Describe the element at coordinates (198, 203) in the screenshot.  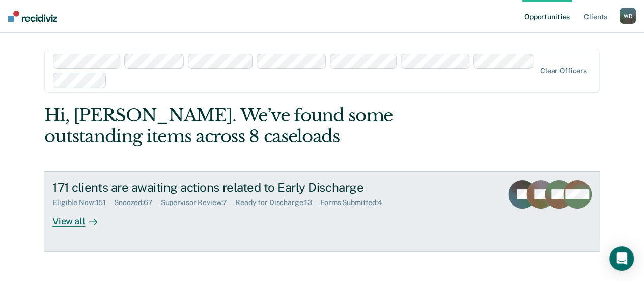
I see `div: Supervisor Review : 7` at that location.